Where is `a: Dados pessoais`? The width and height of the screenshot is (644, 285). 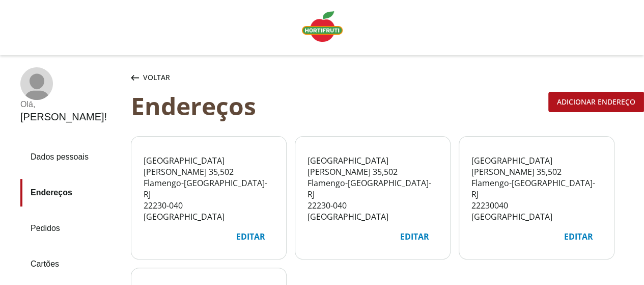
a: Dados pessoais is located at coordinates (71, 157).